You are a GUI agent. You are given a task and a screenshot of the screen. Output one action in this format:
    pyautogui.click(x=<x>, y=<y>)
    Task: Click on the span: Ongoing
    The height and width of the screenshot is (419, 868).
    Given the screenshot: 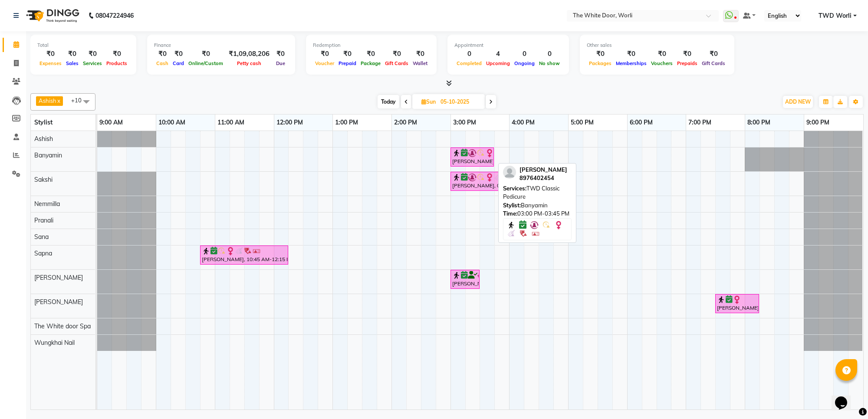 What is the action you would take?
    pyautogui.click(x=524, y=64)
    